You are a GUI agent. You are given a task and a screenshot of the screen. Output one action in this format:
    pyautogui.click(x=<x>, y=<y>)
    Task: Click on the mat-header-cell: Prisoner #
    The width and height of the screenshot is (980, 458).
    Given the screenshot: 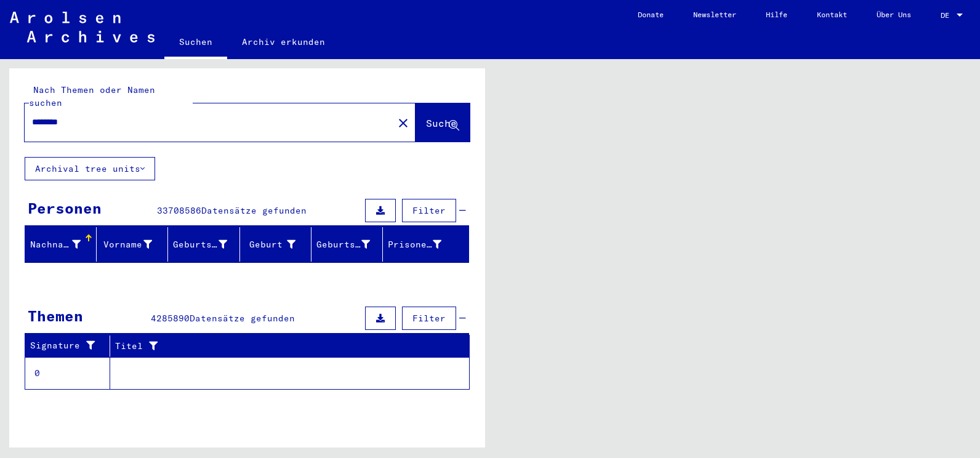 What is the action you would take?
    pyautogui.click(x=425, y=245)
    